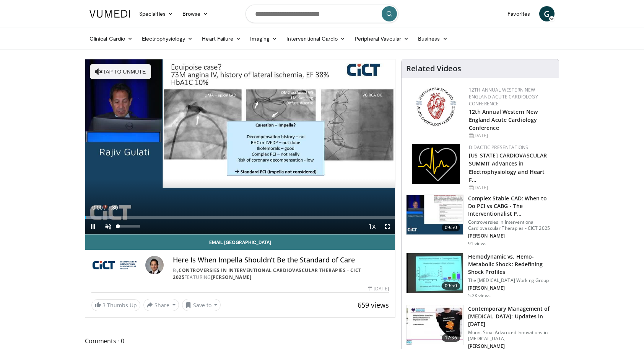 This screenshot has width=644, height=349. I want to click on button: Tap to unmute, so click(121, 71).